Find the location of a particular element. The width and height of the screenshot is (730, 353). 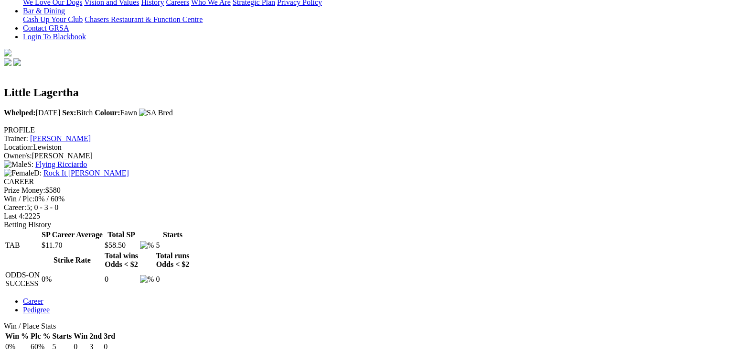

b: Whelped: is located at coordinates (20, 112).